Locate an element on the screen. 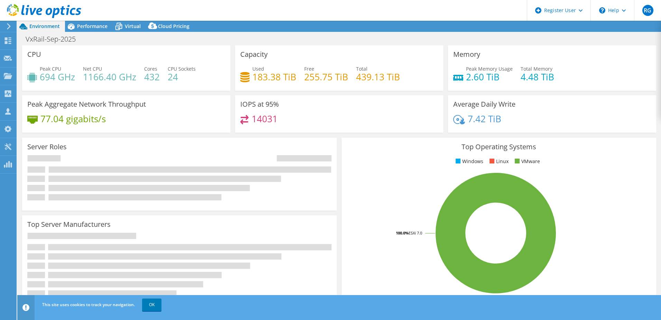  h3: Server Roles is located at coordinates (47, 147).